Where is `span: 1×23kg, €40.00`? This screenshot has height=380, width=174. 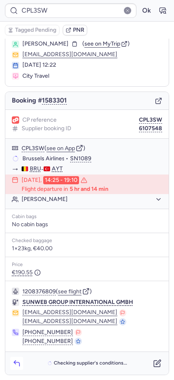 span: 1×23kg, €40.00 is located at coordinates (32, 249).